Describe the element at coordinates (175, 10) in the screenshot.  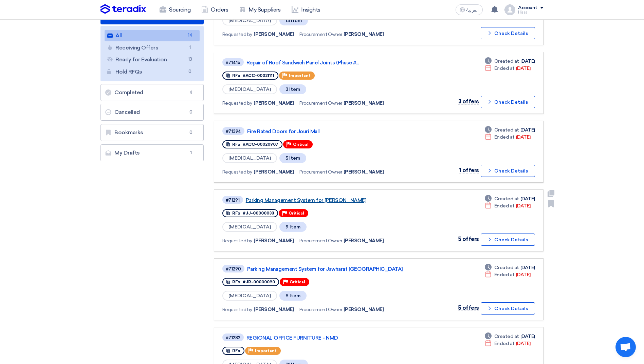
I see `a: Sourcing` at that location.